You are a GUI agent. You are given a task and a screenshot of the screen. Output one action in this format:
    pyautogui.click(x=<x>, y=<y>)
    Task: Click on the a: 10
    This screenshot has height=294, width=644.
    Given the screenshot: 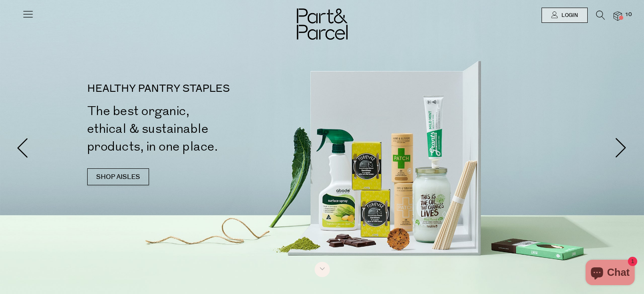 What is the action you would take?
    pyautogui.click(x=618, y=16)
    